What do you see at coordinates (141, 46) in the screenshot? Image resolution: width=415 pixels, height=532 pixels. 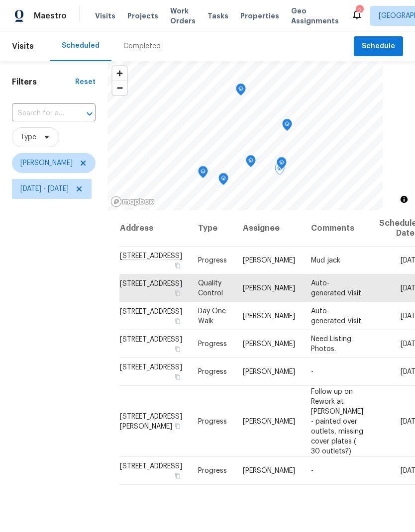 I see `div: Completed` at bounding box center [141, 46].